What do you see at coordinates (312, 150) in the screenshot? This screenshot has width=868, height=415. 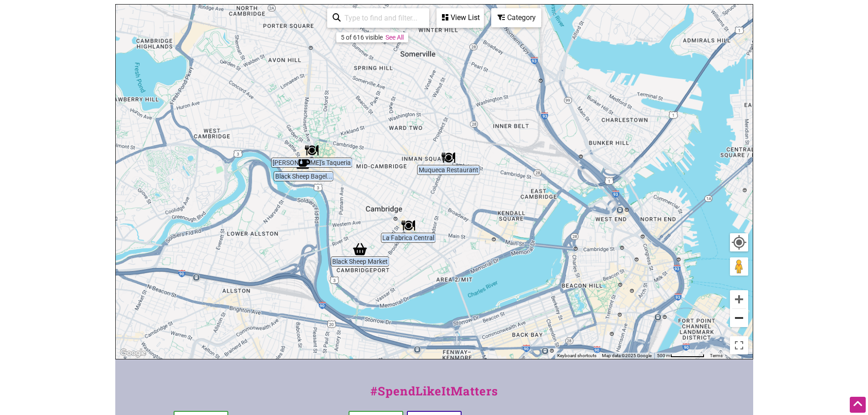 I see `div: Felipe's Taqueria` at bounding box center [312, 150].